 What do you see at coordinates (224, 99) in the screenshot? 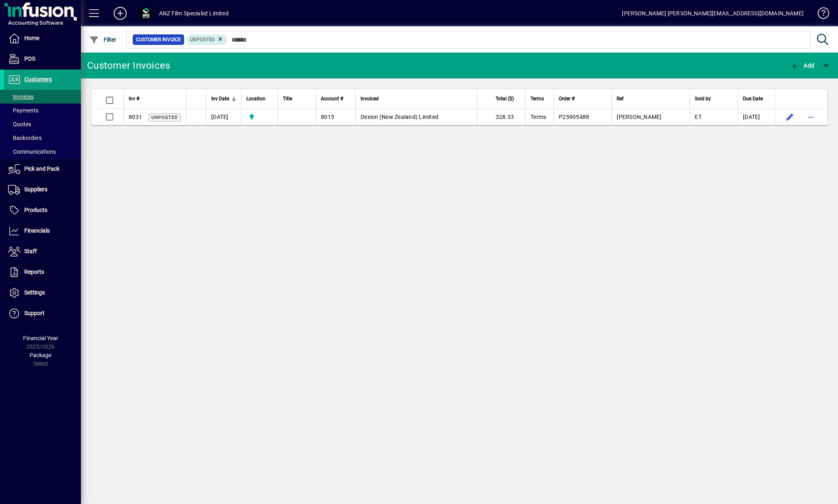
I see `div: Inv Date` at bounding box center [224, 99].